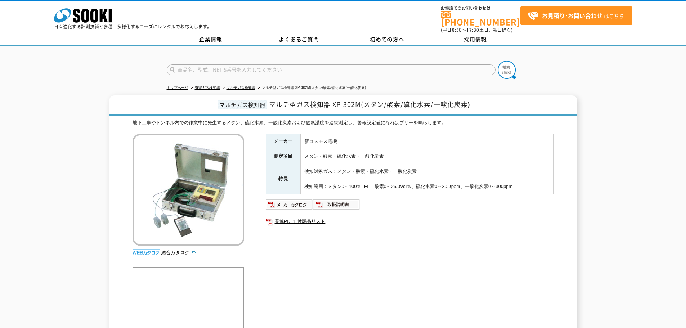  What do you see at coordinates (311, 88) in the screenshot?
I see `li: マルチ型ガス検知器 XP-302M(メタン/酸素/硫化水素/一酸化炭素)` at bounding box center [311, 88].